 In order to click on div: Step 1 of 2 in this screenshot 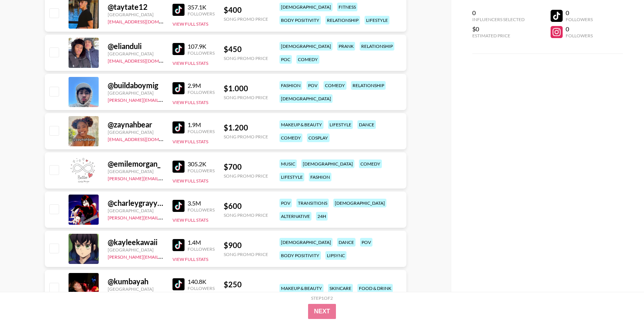, I will do `click(322, 298)`.